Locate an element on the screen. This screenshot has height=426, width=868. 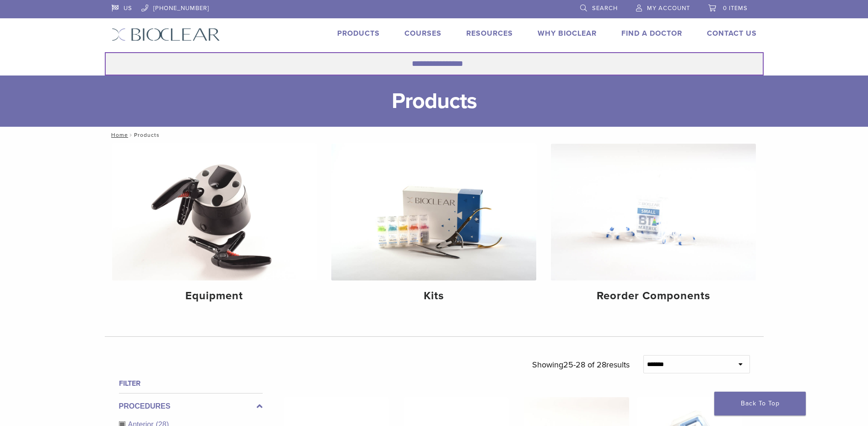
h4: Equipment is located at coordinates (215, 296).